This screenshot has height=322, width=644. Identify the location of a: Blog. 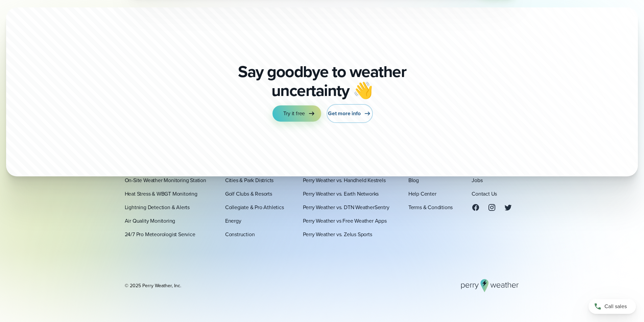
(414, 180).